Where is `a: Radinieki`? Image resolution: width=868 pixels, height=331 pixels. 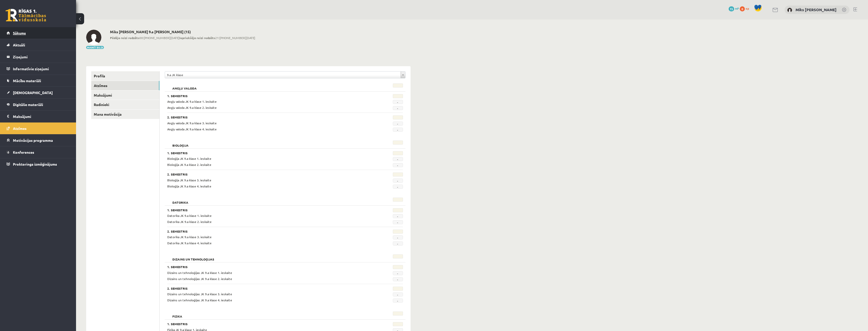
a: Radinieki is located at coordinates (125, 104).